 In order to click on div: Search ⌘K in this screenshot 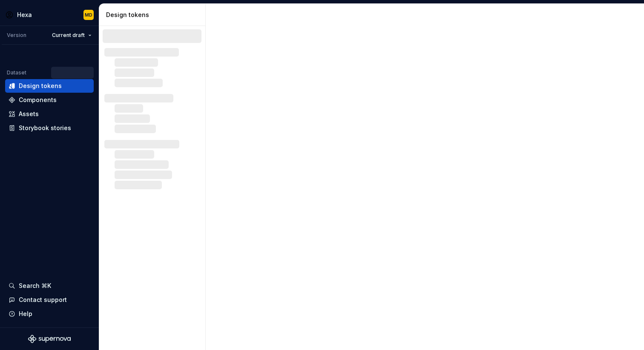, I will do `click(35, 286)`.